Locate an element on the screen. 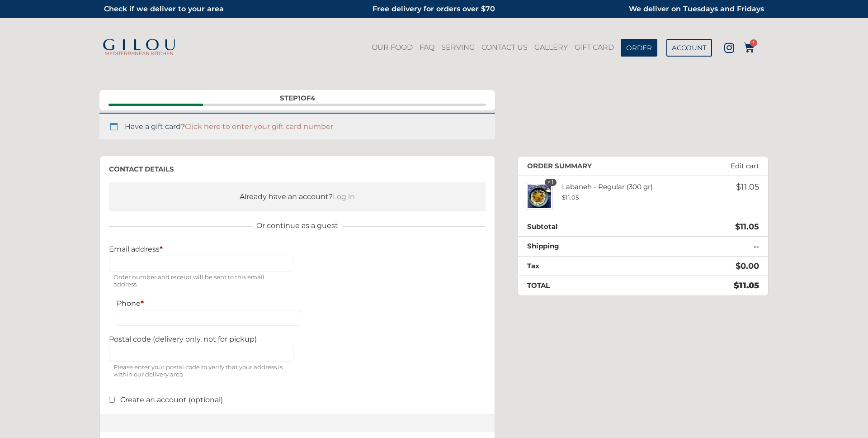 This screenshot has width=868, height=438. h3: Contact details is located at coordinates (297, 169).